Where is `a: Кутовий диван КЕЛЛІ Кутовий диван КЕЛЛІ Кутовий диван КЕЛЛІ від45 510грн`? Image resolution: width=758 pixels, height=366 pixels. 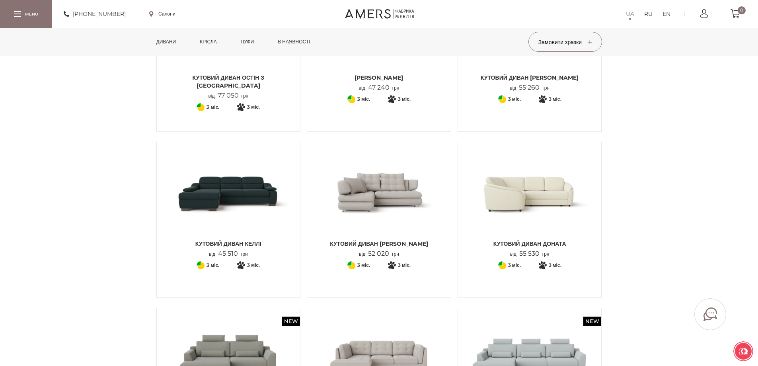 a: Кутовий диван КЕЛЛІ Кутовий диван КЕЛЛІ Кутовий диван КЕЛЛІ від45 510грн is located at coordinates (228, 203).